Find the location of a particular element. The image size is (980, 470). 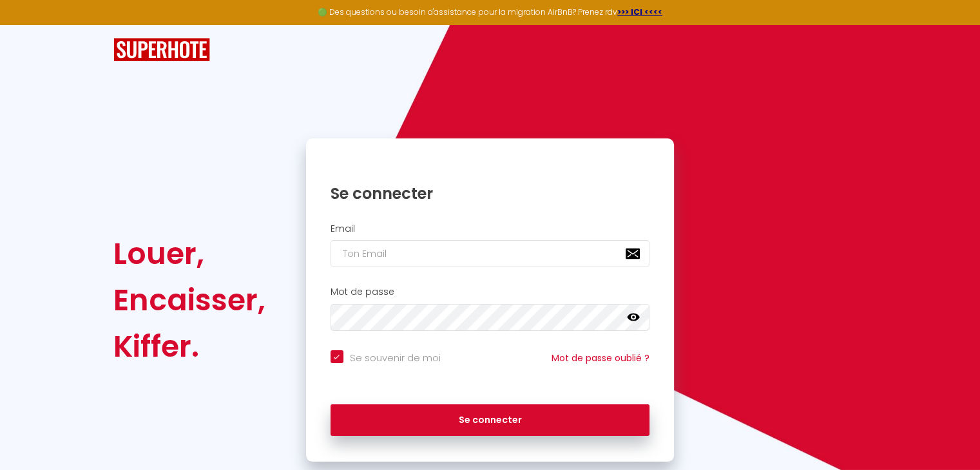

h2: Mot de passe is located at coordinates (490, 292).